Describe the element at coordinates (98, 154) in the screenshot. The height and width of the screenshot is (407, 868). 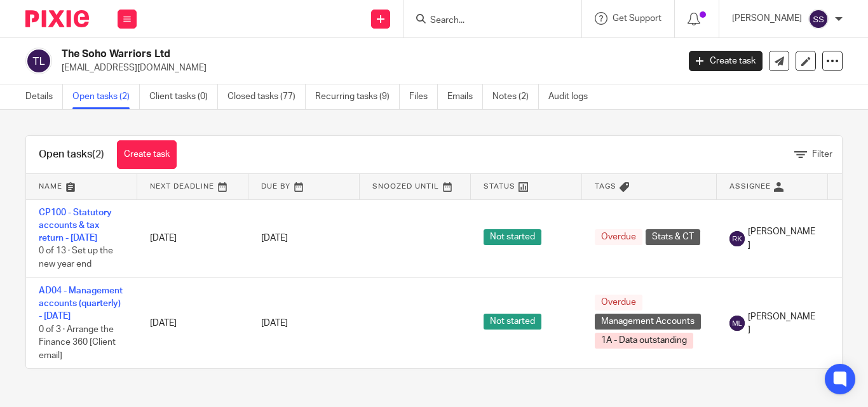
I see `span: (2)` at that location.